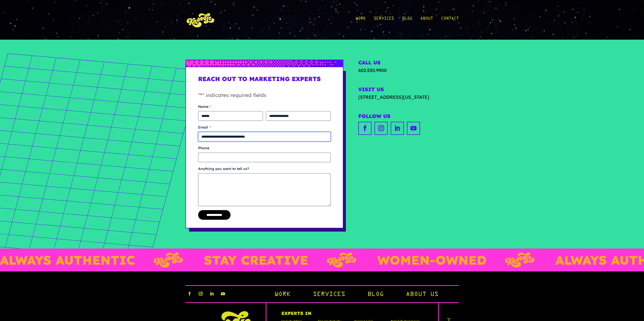  Describe the element at coordinates (408, 117) in the screenshot. I see `h2: Follow Us` at that location.